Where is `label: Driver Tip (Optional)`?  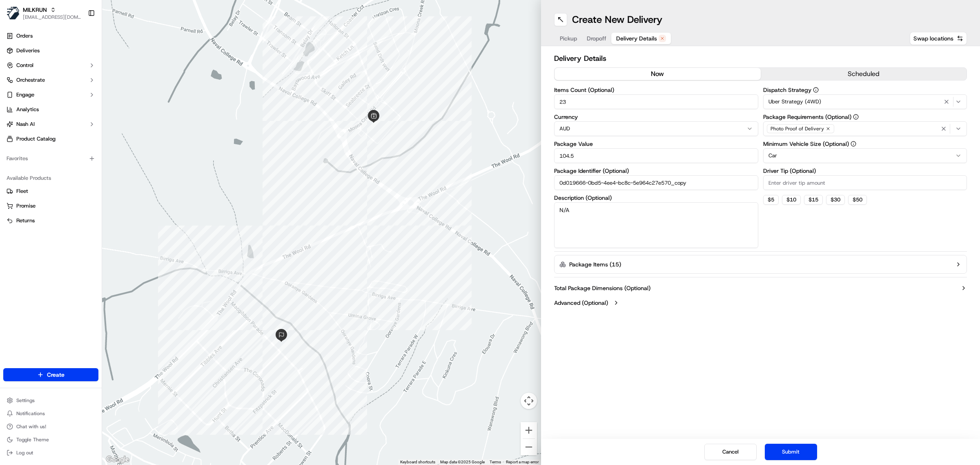 label: Driver Tip (Optional) is located at coordinates (865, 170).